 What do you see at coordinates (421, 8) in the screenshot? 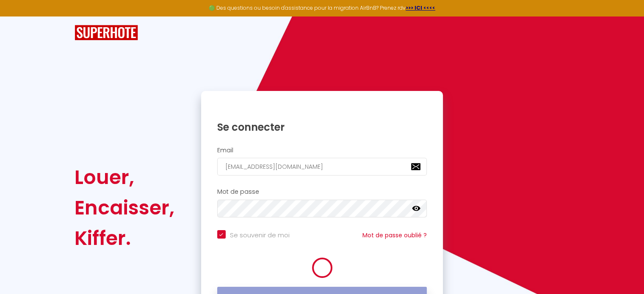
I see `strong: >>> ICI <<<<` at bounding box center [421, 8].